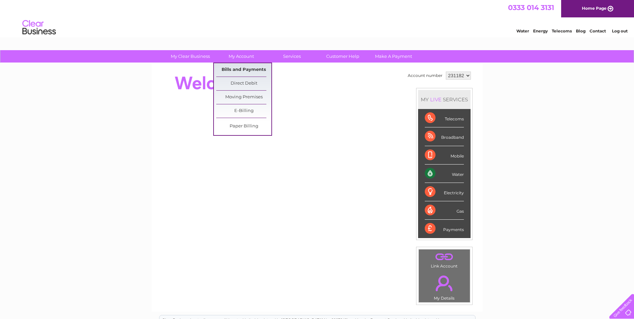  What do you see at coordinates (244, 70) in the screenshot?
I see `a: Bills and Payments` at bounding box center [244, 70].